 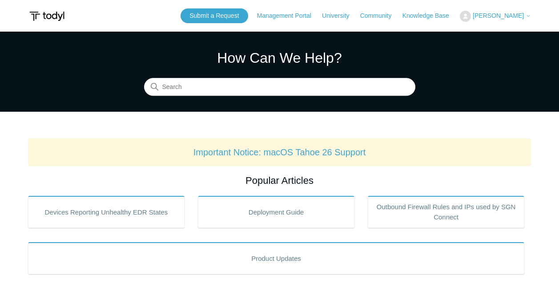 What do you see at coordinates (47, 16) in the screenshot?
I see `img: Todyl Support Center Help Center home page` at bounding box center [47, 16].